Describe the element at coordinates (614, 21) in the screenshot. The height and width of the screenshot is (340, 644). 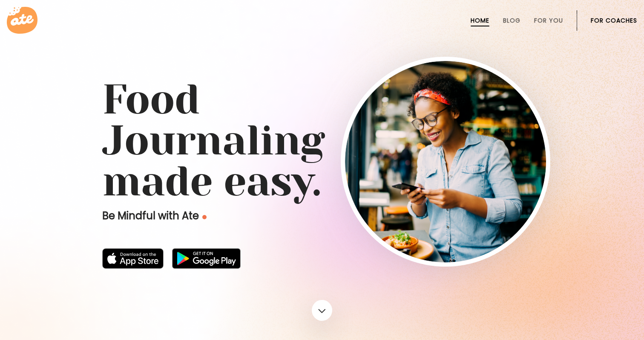
I see `a: For Coaches` at that location.